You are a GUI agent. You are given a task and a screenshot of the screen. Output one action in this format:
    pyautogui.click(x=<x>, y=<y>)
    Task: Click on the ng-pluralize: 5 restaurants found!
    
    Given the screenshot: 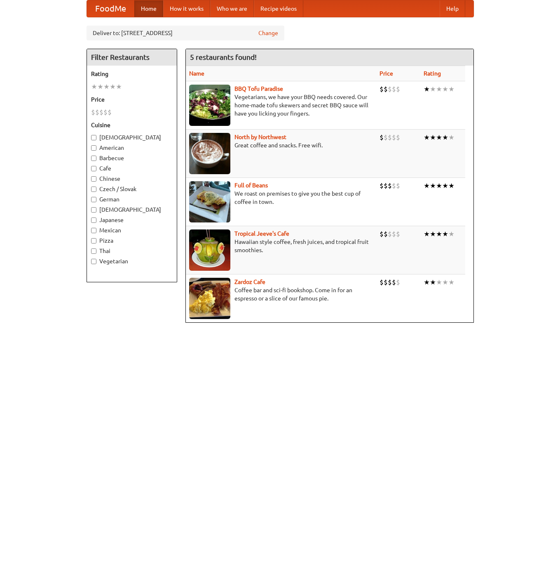 What is the action you would take?
    pyautogui.click(x=224, y=57)
    